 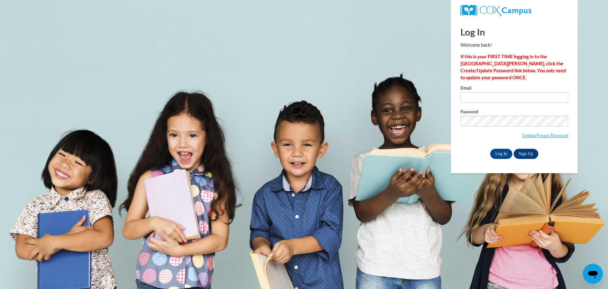 I want to click on a: Sign Up, so click(x=526, y=154).